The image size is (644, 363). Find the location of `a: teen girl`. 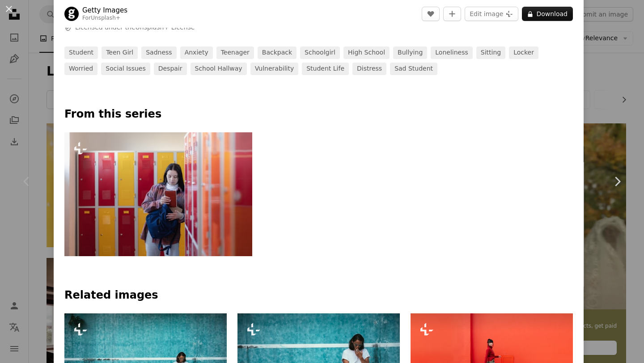

a: teen girl is located at coordinates (120, 53).